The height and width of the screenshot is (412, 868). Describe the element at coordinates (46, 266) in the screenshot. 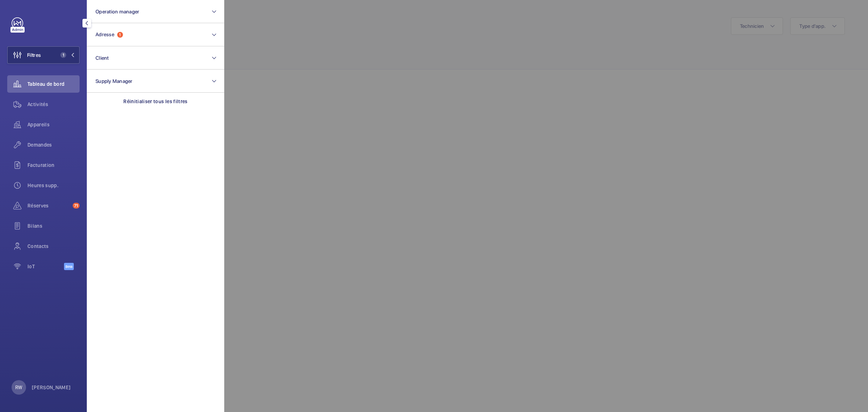

I see `span: IoT` at that location.